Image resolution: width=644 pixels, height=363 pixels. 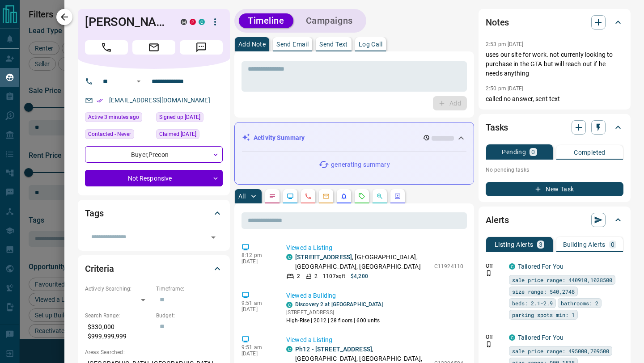 I want to click on span: size range: 540,2748, so click(x=543, y=291).